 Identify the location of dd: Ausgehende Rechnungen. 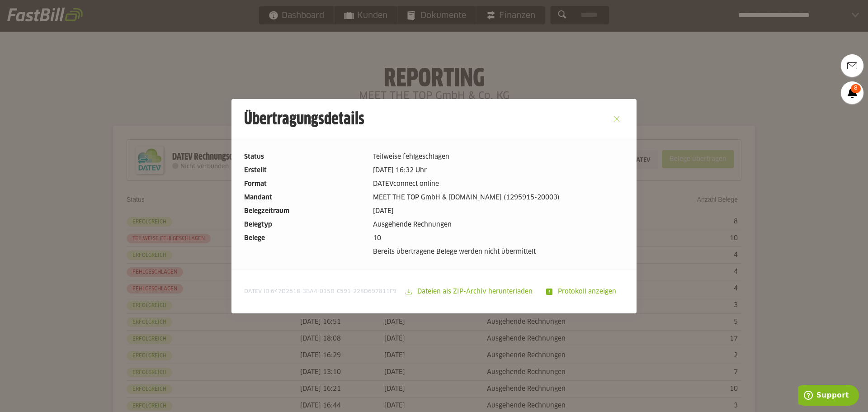
(499, 224).